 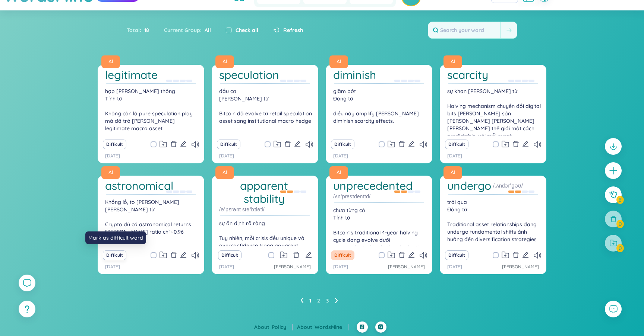 I want to click on a: 2, so click(x=319, y=301).